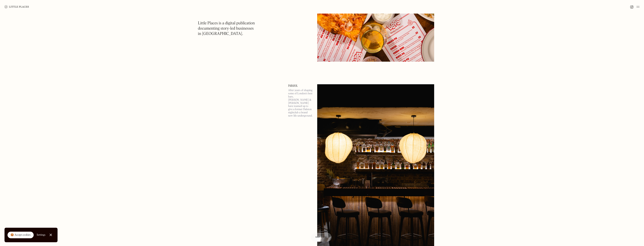 The width and height of the screenshot is (644, 246). What do you see at coordinates (51, 235) in the screenshot?
I see `div: Close Cookie Popup` at bounding box center [51, 235].